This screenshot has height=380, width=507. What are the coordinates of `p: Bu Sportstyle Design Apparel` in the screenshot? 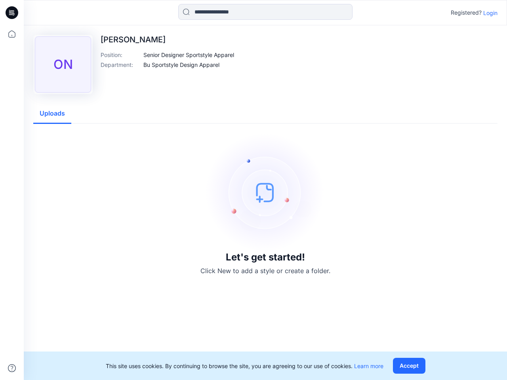 It's located at (181, 65).